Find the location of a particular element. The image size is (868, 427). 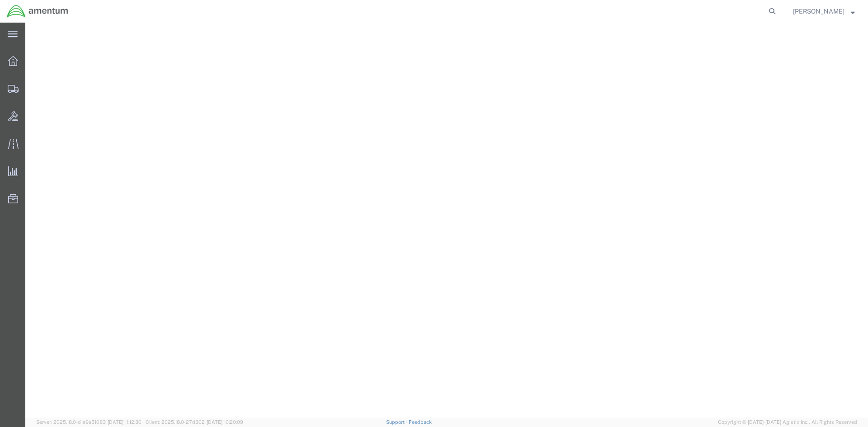

span: Server: 2025.18.0-d1e9a510831 is located at coordinates (89, 422).